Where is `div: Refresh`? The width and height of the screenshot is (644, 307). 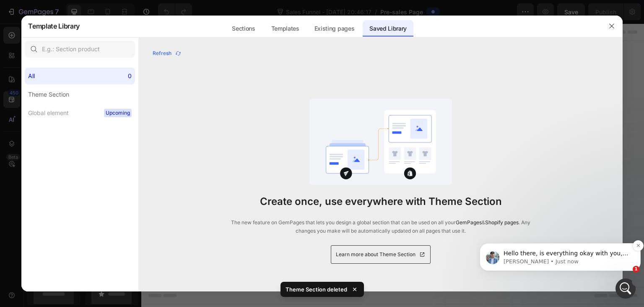
div: Refresh is located at coordinates (167, 53).